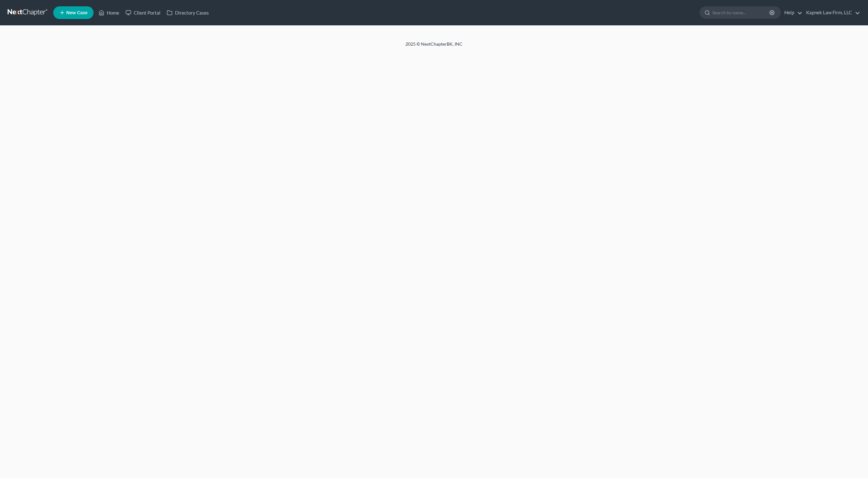  Describe the element at coordinates (109, 12) in the screenshot. I see `a: Home` at that location.